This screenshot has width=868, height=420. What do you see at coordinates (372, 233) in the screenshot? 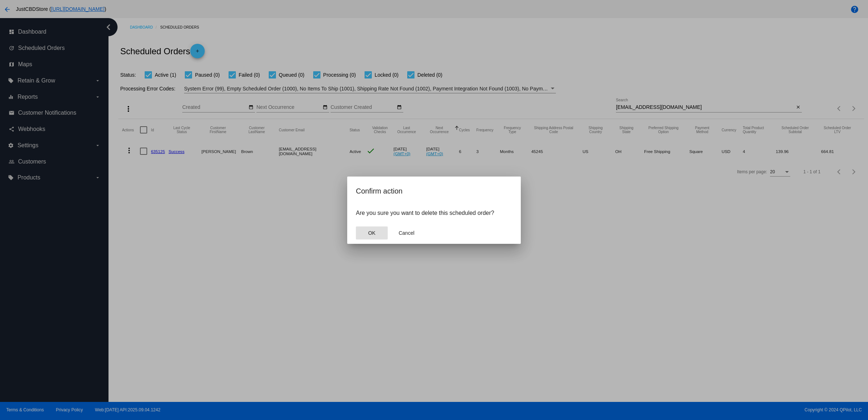
I see `span: OK` at bounding box center [372, 233].